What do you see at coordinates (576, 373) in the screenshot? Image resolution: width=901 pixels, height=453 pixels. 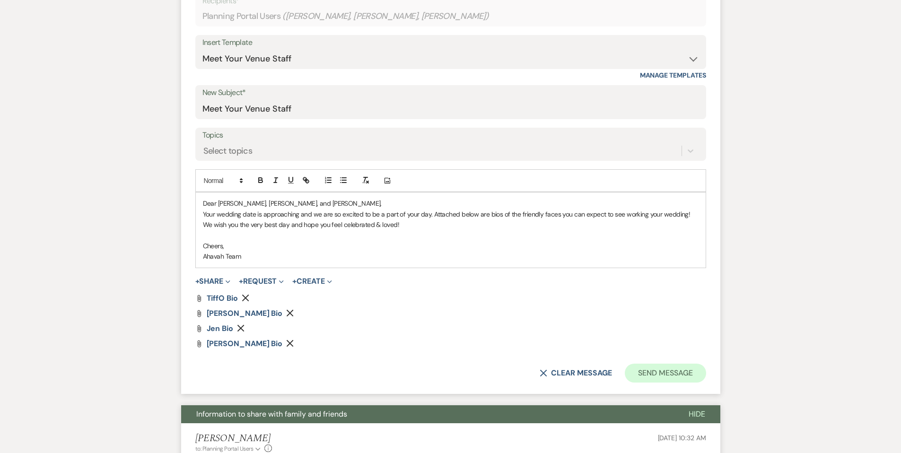 I see `button: Clear message` at bounding box center [576, 373].